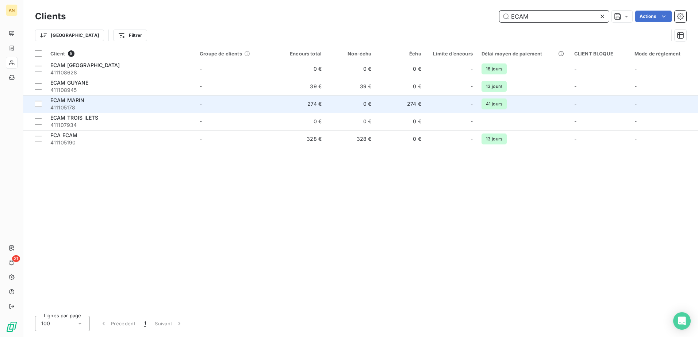 The height and width of the screenshot is (337, 698). What do you see at coordinates (494, 69) in the screenshot?
I see `span: 18 jours` at bounding box center [494, 69].